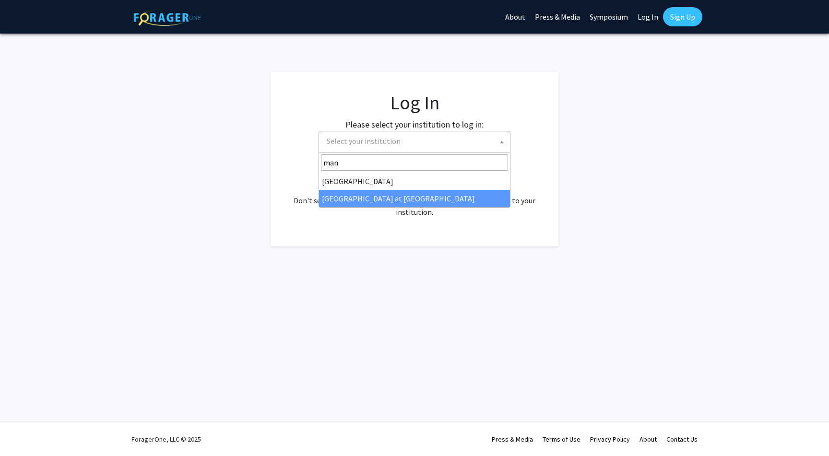 This screenshot has width=829, height=456. What do you see at coordinates (648, 439) in the screenshot?
I see `a: About` at bounding box center [648, 439].